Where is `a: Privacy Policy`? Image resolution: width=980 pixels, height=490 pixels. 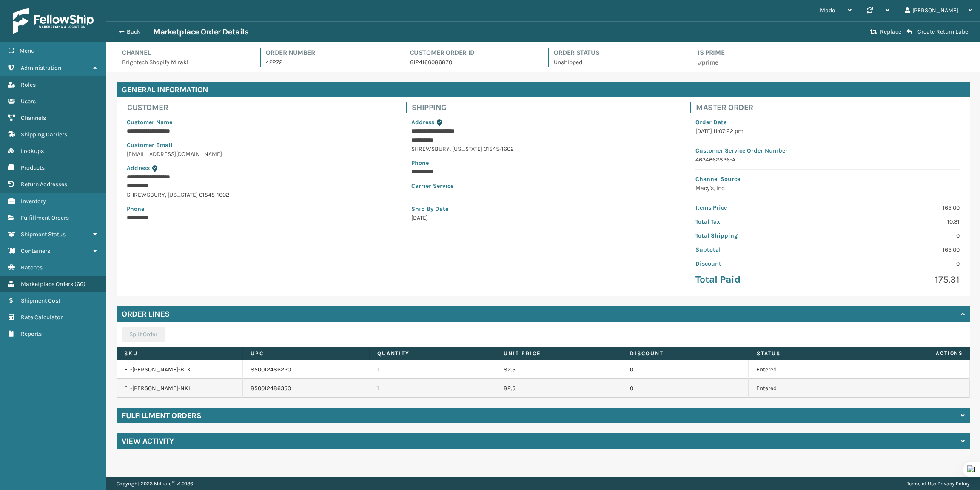
a: Privacy Policy is located at coordinates (954, 484).